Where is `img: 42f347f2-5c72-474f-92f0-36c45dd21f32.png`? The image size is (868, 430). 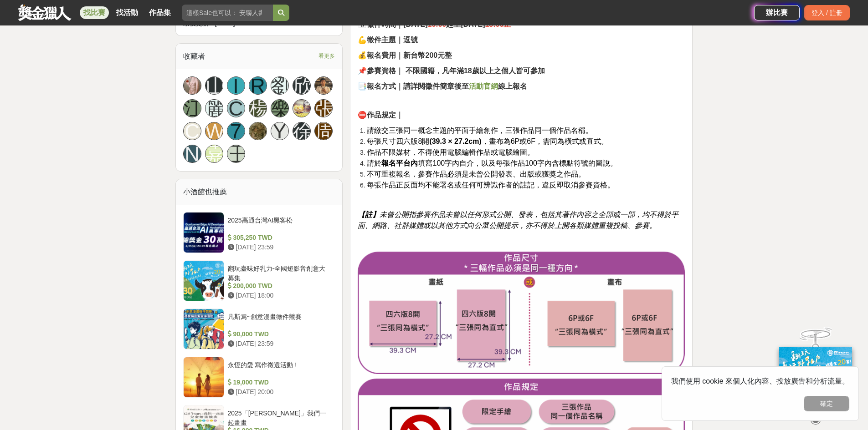
img: 42f347f2-5c72-474f-92f0-36c45dd21f32.png is located at coordinates (522, 312).